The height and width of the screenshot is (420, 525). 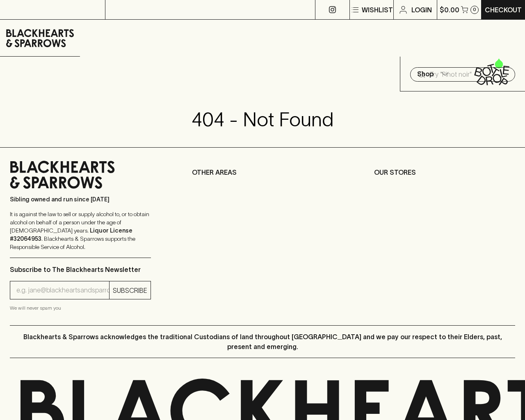 What do you see at coordinates (80, 308) in the screenshot?
I see `p: We will never spam you` at bounding box center [80, 308].